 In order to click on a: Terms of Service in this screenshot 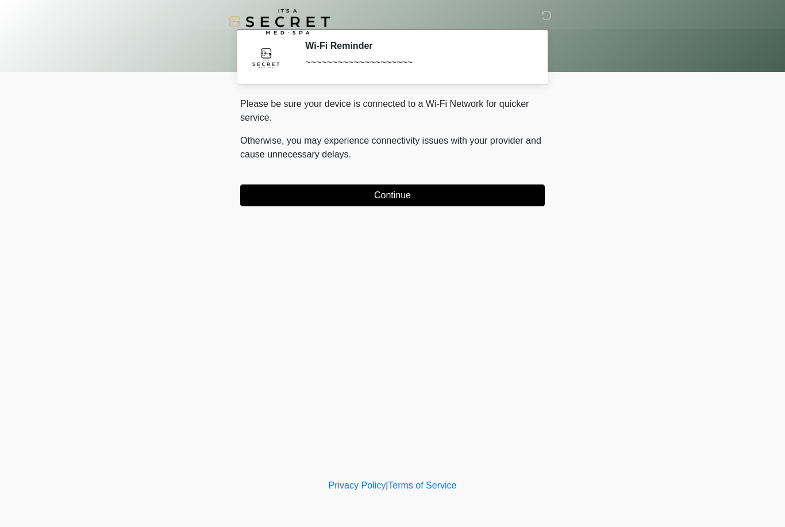, I will do `click(422, 485)`.